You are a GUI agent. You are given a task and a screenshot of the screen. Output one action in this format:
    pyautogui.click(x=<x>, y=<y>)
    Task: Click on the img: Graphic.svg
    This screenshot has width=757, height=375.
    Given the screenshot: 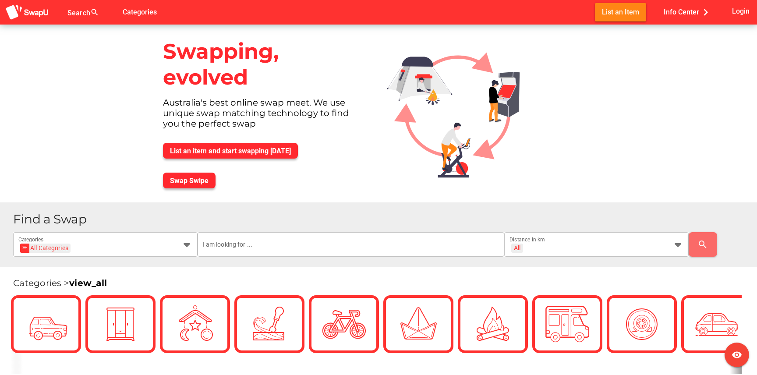 What is the action you would take?
    pyautogui.click(x=460, y=106)
    